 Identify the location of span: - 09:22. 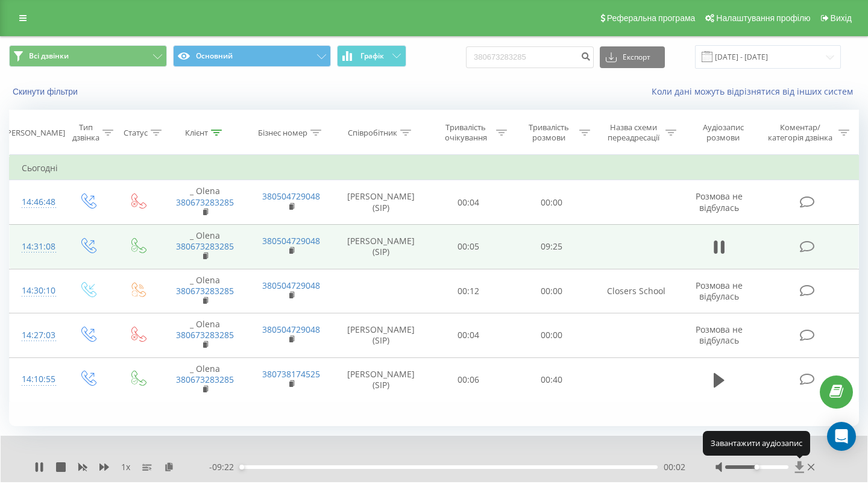
(224, 467).